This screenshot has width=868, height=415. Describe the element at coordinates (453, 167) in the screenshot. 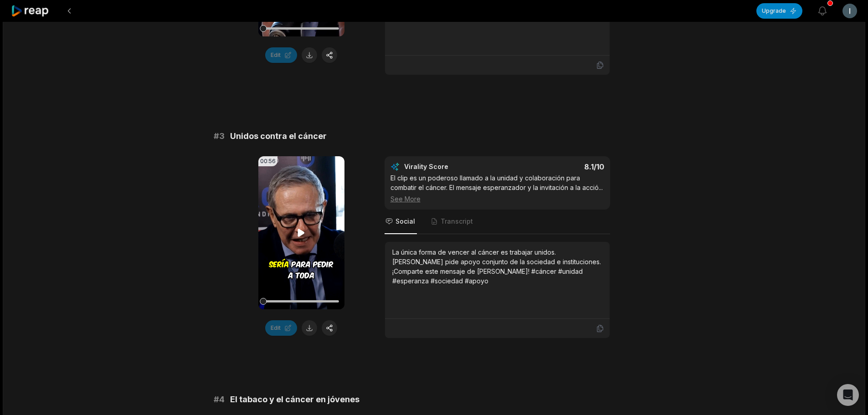

I see `div: Virality Score` at that location.